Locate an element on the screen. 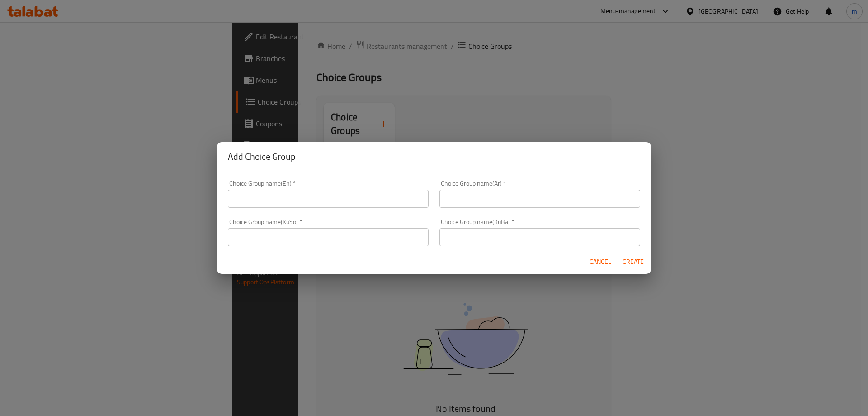 Image resolution: width=868 pixels, height=416 pixels. input: Please enter Choice Group name(en) is located at coordinates (329, 199).